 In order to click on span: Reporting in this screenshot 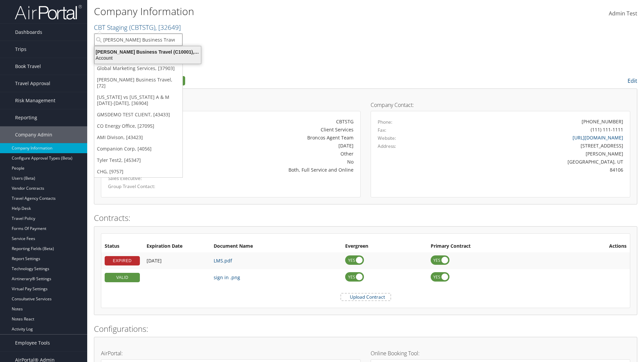, I will do `click(26, 118)`.